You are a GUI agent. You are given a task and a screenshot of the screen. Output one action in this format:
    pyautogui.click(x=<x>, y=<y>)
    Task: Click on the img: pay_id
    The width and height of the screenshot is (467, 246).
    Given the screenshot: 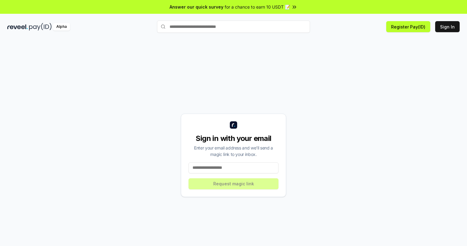 What is the action you would take?
    pyautogui.click(x=40, y=27)
    